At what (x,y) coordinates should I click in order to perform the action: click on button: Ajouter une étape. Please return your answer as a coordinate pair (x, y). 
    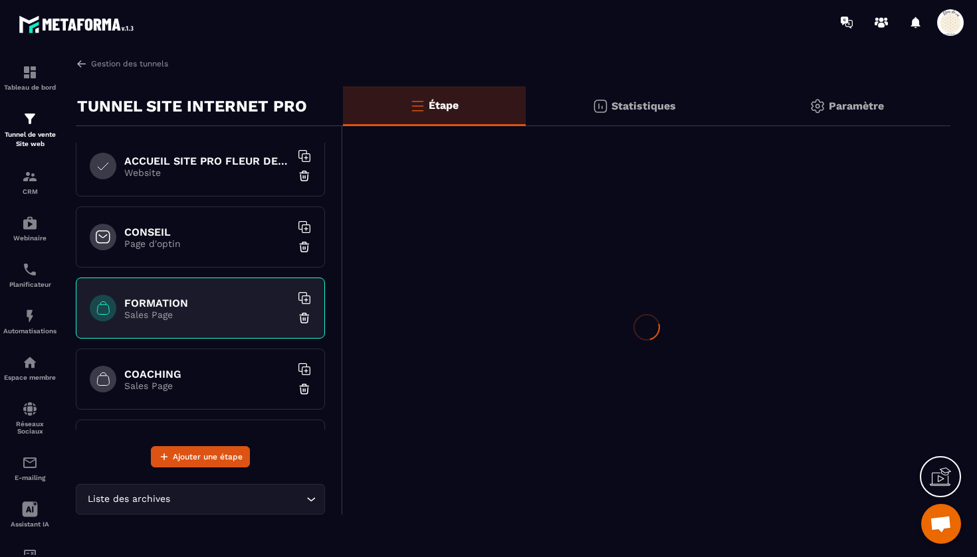
    Looking at the image, I should click on (200, 457).